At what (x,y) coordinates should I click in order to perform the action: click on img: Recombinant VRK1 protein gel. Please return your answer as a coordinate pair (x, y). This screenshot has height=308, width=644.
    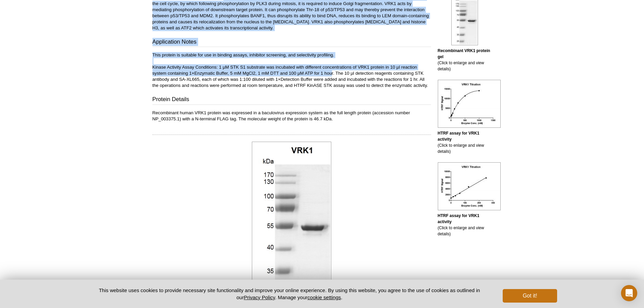
    Looking at the image, I should click on (291, 222).